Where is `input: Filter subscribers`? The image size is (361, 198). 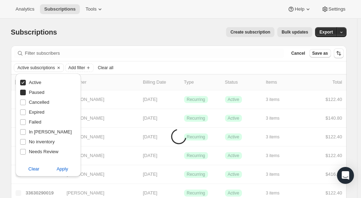 input: Filter subscribers is located at coordinates (155, 53).